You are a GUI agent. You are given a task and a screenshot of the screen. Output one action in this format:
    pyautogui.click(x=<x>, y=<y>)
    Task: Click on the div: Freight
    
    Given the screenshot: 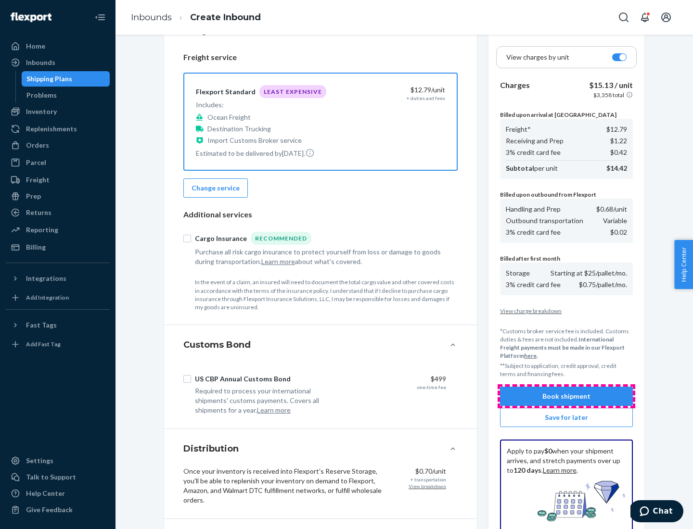 What is the action you would take?
    pyautogui.click(x=38, y=180)
    